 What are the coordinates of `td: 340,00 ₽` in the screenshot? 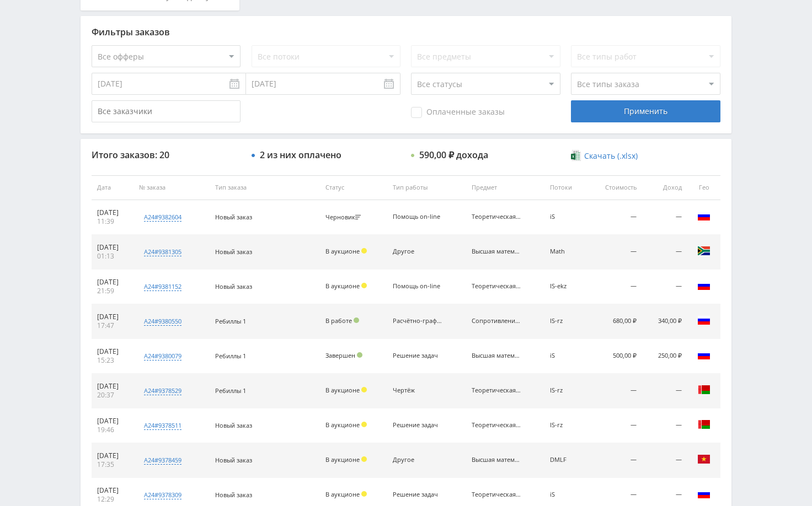 It's located at (664, 322).